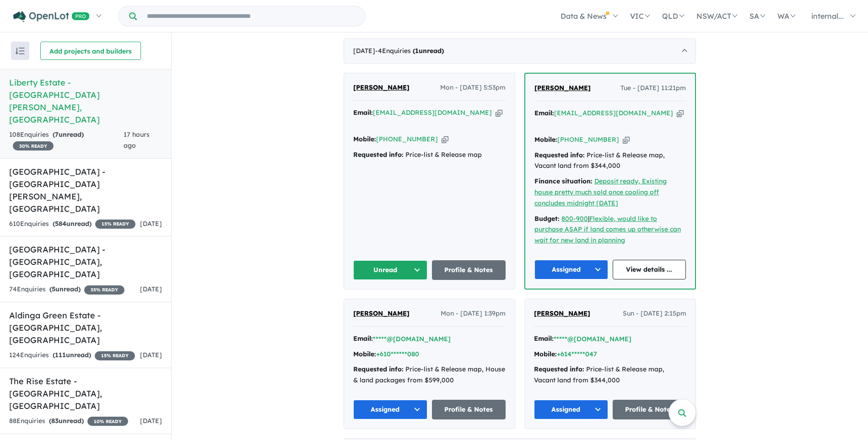 This screenshot has height=440, width=868. Describe the element at coordinates (429, 155) in the screenshot. I see `div: Price-list & Release map` at that location.